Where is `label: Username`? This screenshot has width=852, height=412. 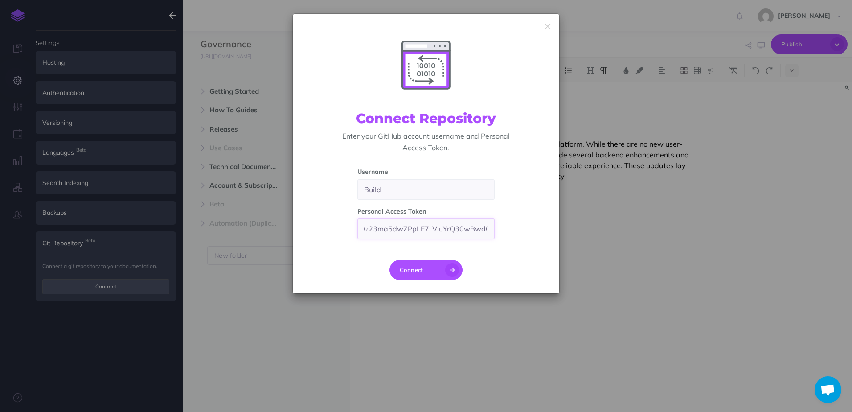 label: Username is located at coordinates (373, 172).